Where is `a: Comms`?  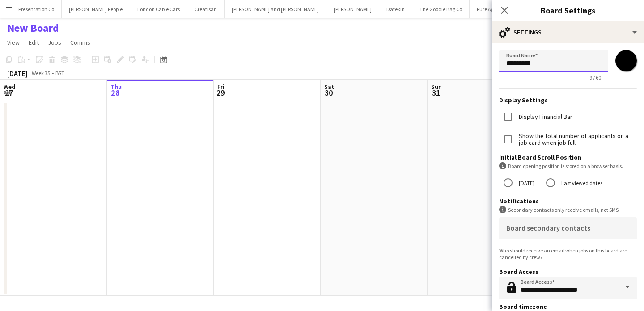 a: Comms is located at coordinates (80, 42).